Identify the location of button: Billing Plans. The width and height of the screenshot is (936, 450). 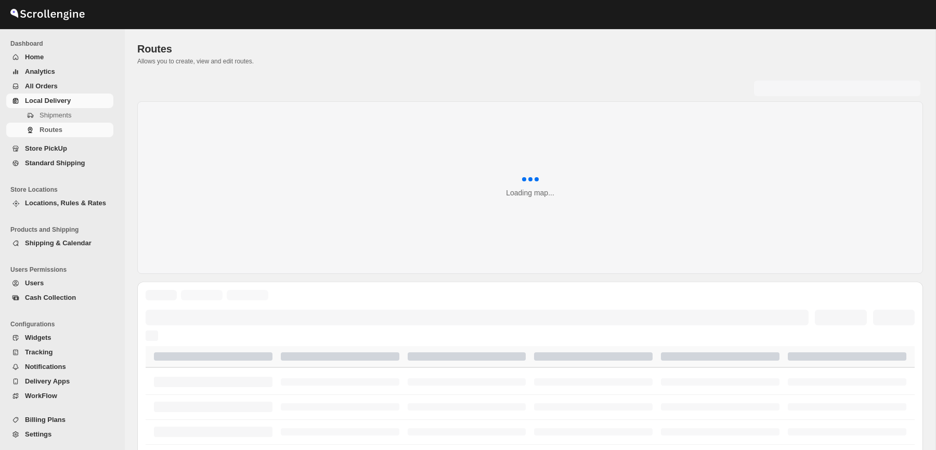
(60, 420).